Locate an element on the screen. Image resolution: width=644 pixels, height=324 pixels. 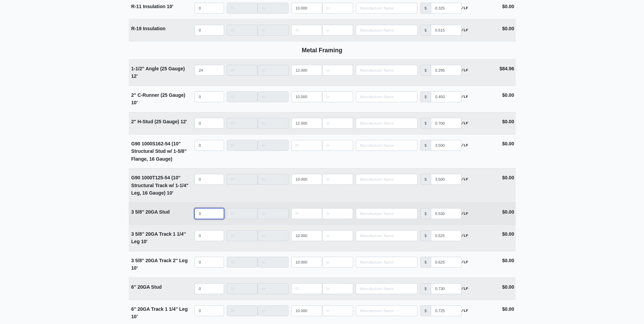
strong: 3 5/8'' 20GA Stud is located at coordinates (150, 212).